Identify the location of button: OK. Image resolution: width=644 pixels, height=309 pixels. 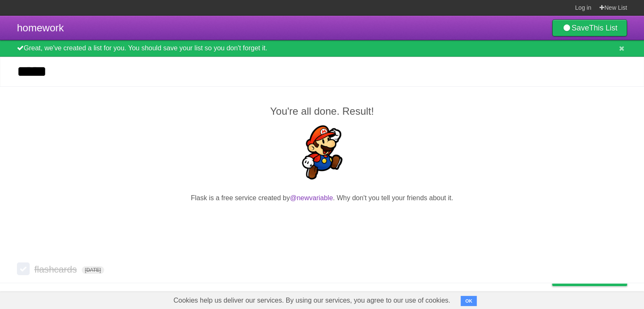
(469, 301).